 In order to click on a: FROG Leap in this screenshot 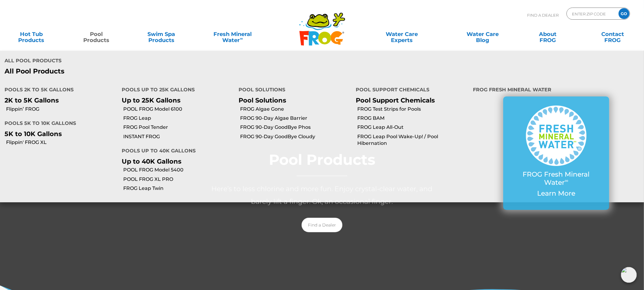, I will do `click(179, 119)`.